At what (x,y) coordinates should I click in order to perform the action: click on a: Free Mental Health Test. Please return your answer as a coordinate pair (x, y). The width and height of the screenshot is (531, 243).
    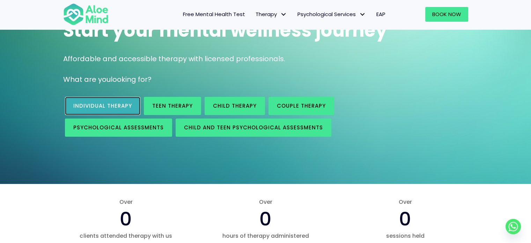
    Looking at the image, I should click on (214, 14).